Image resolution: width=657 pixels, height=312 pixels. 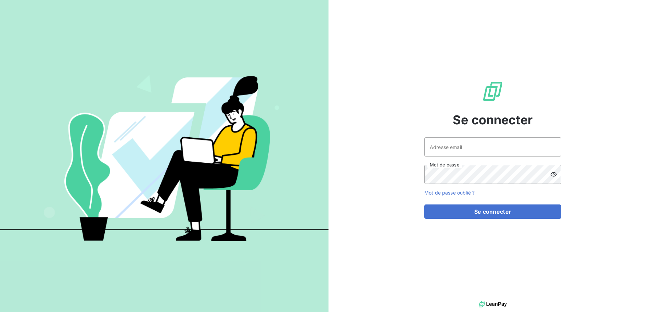 I want to click on a: Mot de passe oublié ?, so click(x=450, y=192).